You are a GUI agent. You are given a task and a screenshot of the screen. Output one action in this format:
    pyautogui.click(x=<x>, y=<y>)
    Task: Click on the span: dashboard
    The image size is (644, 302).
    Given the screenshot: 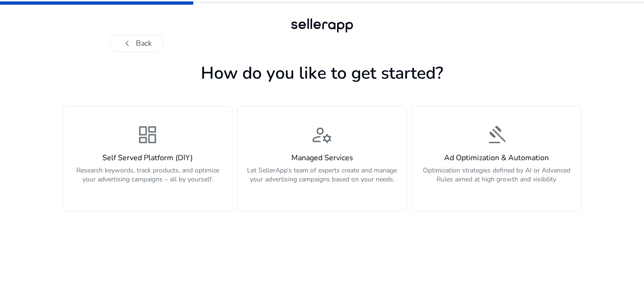 What is the action you would take?
    pyautogui.click(x=147, y=135)
    